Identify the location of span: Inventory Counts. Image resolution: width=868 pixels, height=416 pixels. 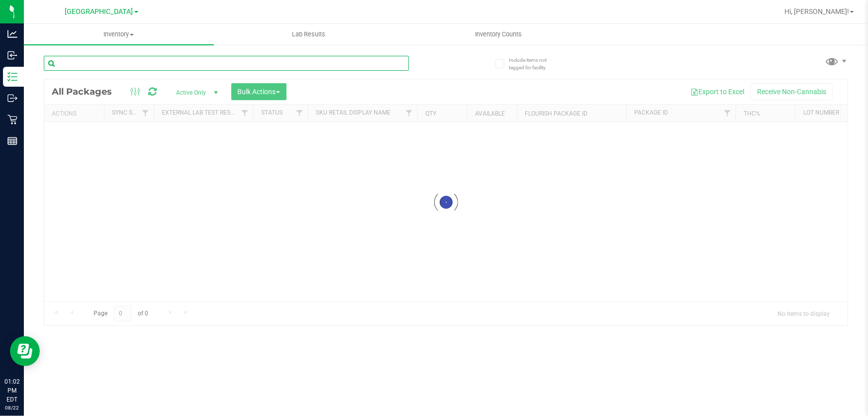
(499, 34).